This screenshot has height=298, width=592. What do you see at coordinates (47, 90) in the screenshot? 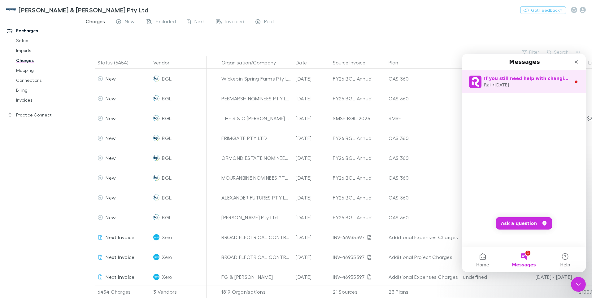
I see `a: Billing` at bounding box center [47, 90].